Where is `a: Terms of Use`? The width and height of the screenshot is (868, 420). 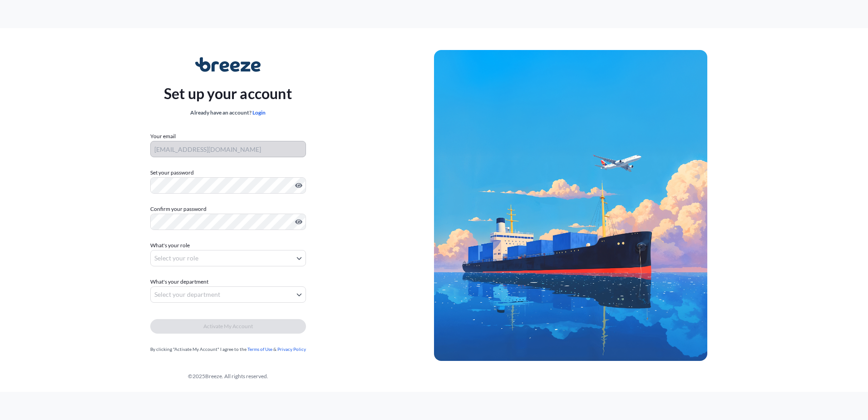 a: Terms of Use is located at coordinates (260, 349).